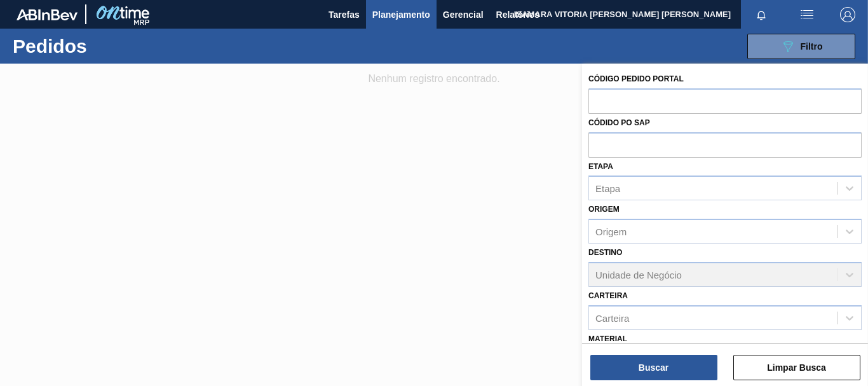  Describe the element at coordinates (848, 15) in the screenshot. I see `img: Logout` at that location.